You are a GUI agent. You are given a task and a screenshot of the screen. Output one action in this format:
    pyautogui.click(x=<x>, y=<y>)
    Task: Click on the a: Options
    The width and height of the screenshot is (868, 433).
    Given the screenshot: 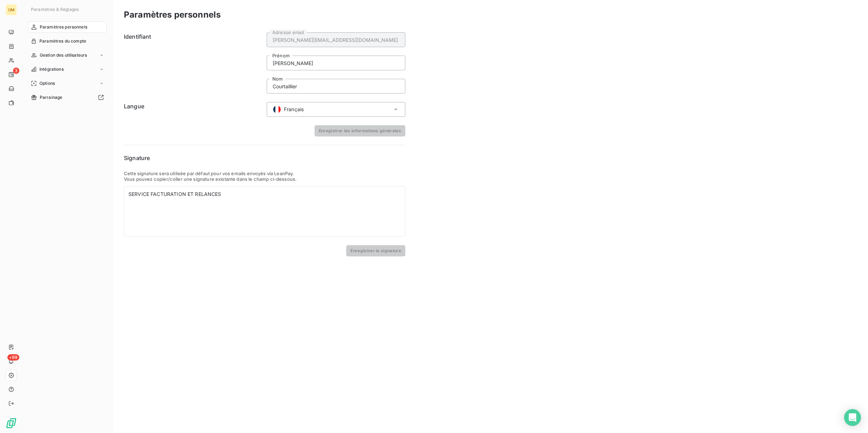 What is the action you would take?
    pyautogui.click(x=68, y=84)
    